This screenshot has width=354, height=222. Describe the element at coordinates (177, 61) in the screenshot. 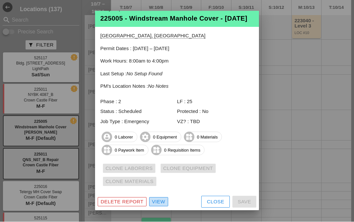

I see `p: Work Hours: 8:00am to 4:00pm` at that location.